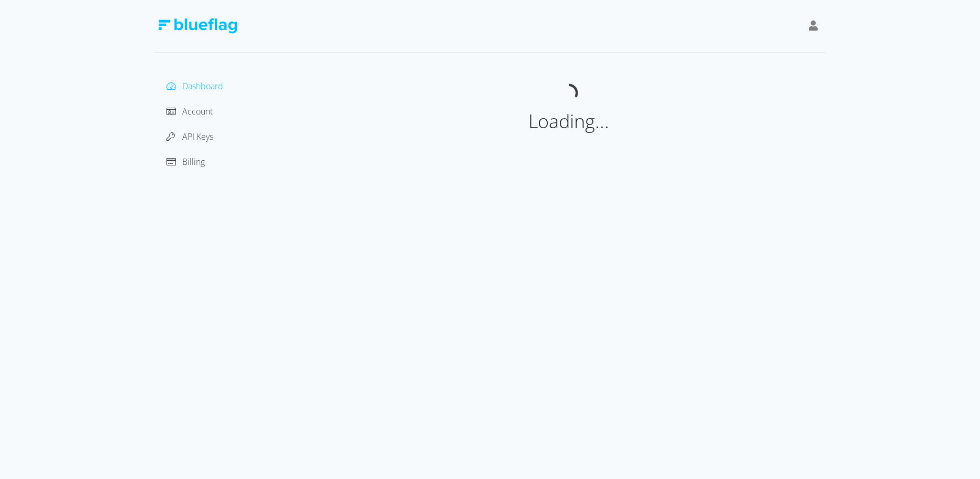  I want to click on span: API Keys, so click(198, 136).